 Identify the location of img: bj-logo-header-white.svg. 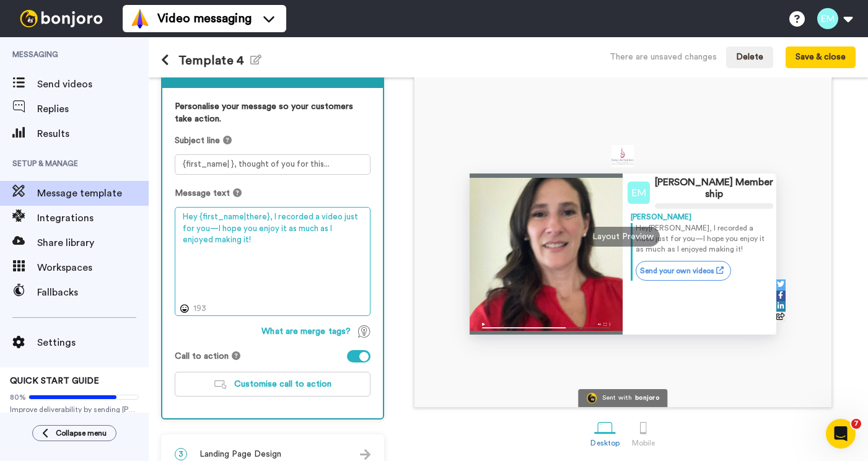
(61, 18).